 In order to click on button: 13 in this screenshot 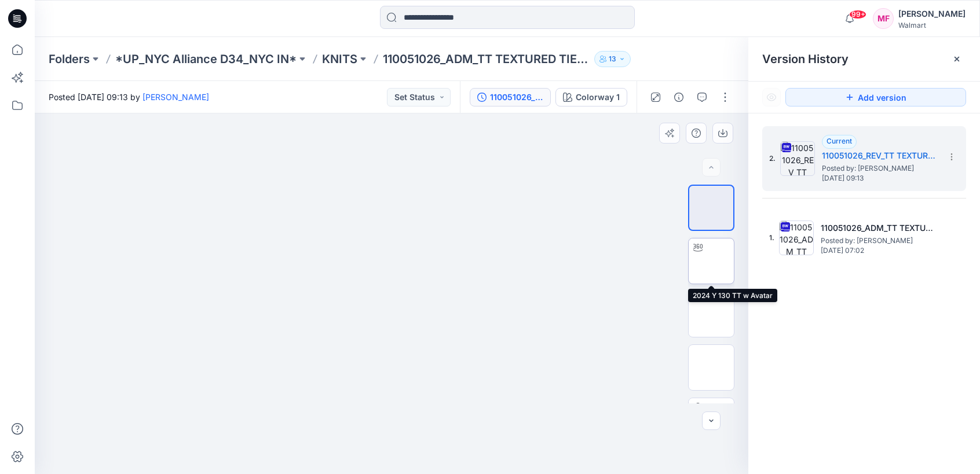, I will do `click(612, 59)`.